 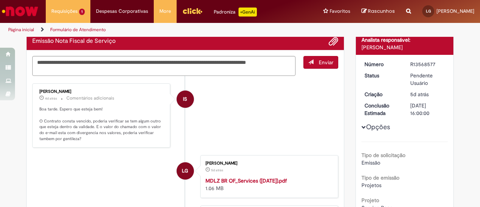 What do you see at coordinates (185, 171) in the screenshot?
I see `div: Laura Badini Gorgati` at bounding box center [185, 171].